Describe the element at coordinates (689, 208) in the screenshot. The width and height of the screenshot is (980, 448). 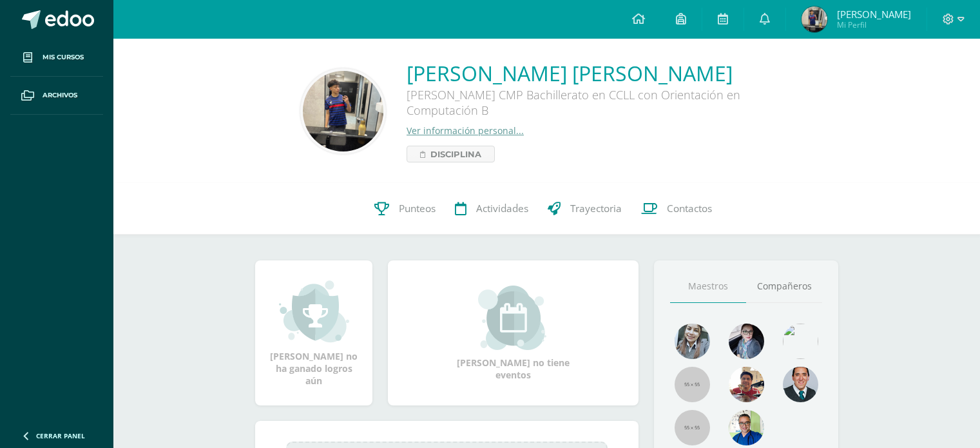
I see `span: Contactos` at that location.